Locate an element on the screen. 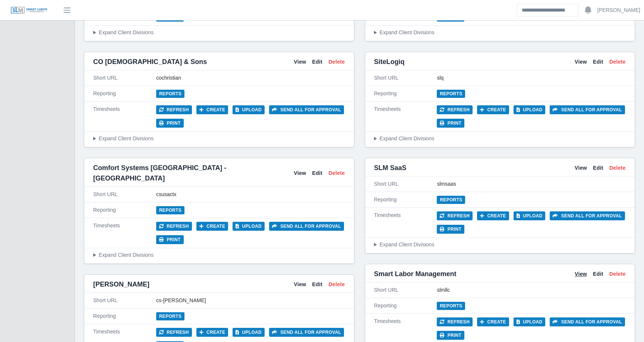 The width and height of the screenshot is (644, 342). span: SLM SaaS is located at coordinates (390, 168).